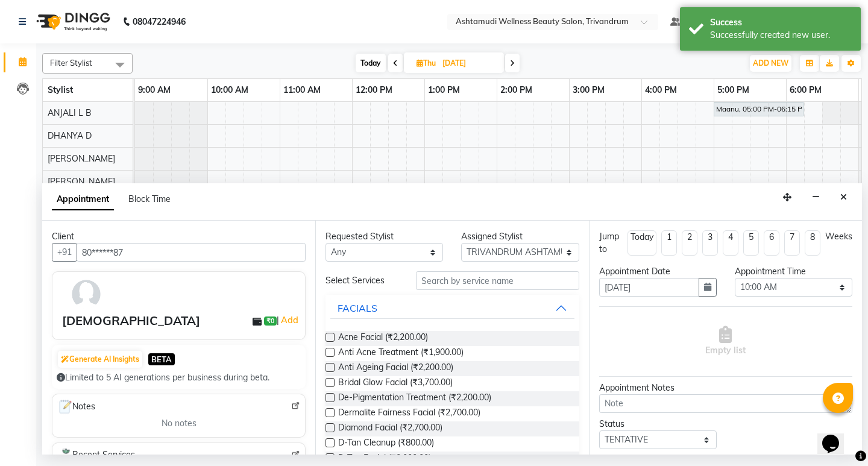  Describe the element at coordinates (657, 424) in the screenshot. I see `div: Status` at that location.